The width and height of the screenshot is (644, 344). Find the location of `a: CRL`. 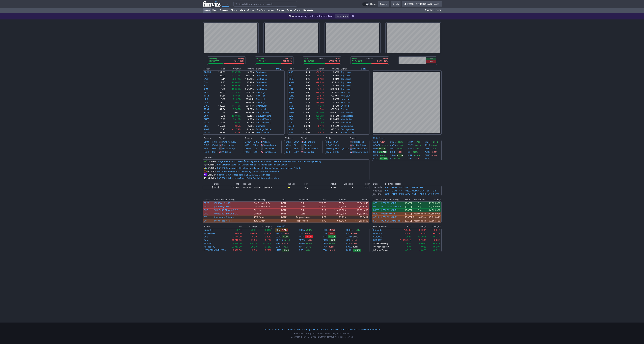

a: CRL is located at coordinates (206, 126).